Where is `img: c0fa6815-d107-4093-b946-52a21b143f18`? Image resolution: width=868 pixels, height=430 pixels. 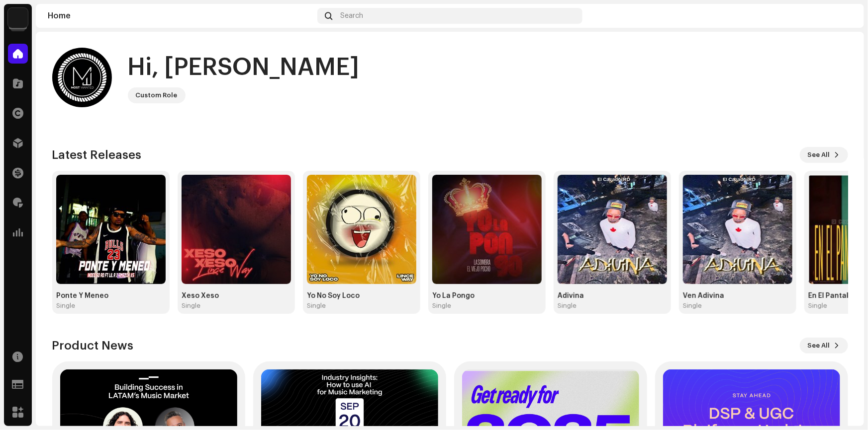 img: c0fa6815-d107-4093-b946-52a21b143f18 is located at coordinates (487, 230).